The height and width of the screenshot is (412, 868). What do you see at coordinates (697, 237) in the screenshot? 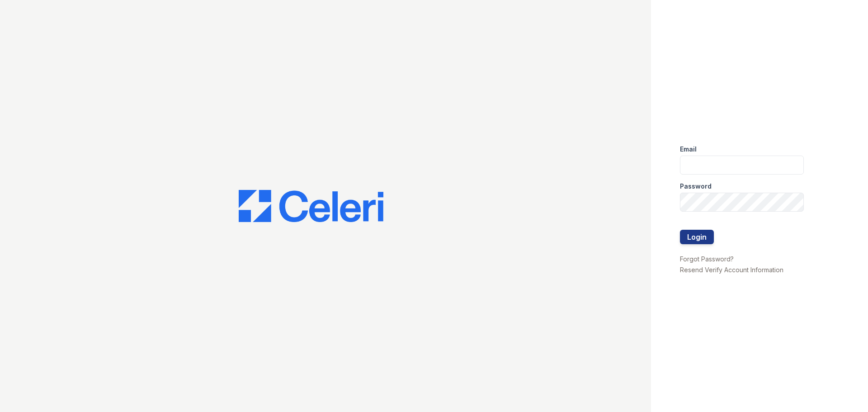
I see `button: Login` at bounding box center [697, 237].